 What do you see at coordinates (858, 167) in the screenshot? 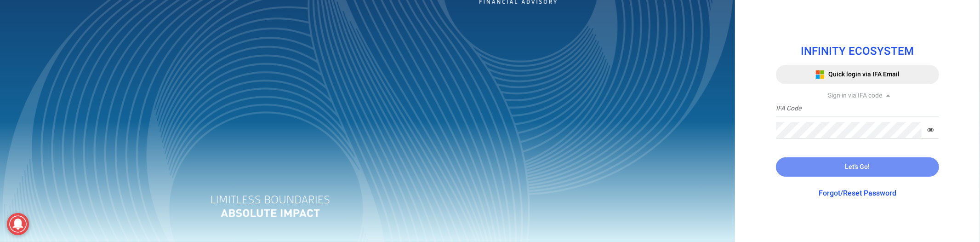
I see `span: Let's Go!` at bounding box center [858, 167].